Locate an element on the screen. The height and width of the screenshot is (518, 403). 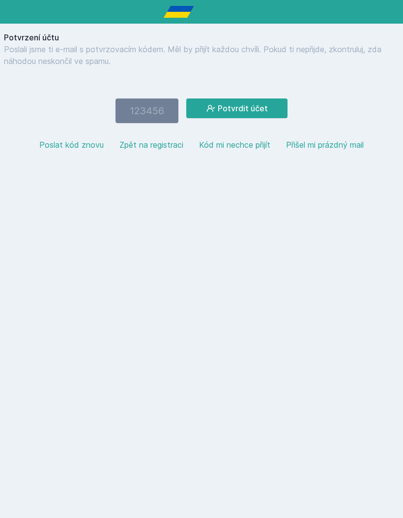
button: Potvrdit účet is located at coordinates (237, 108).